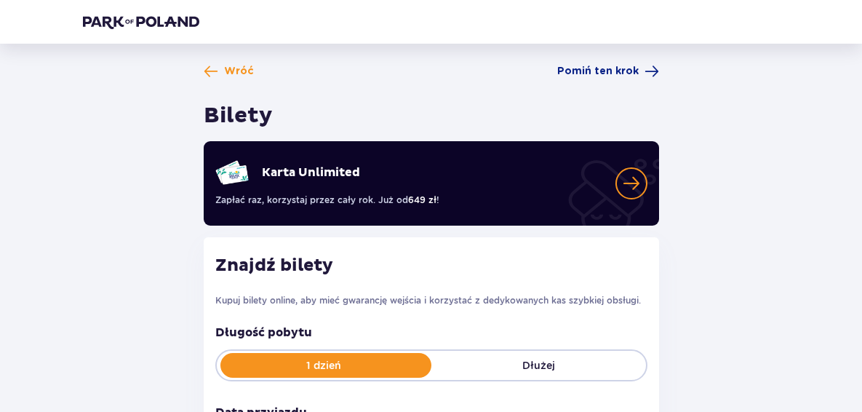 This screenshot has height=412, width=862. What do you see at coordinates (228, 71) in the screenshot?
I see `a: Wróć` at bounding box center [228, 71].